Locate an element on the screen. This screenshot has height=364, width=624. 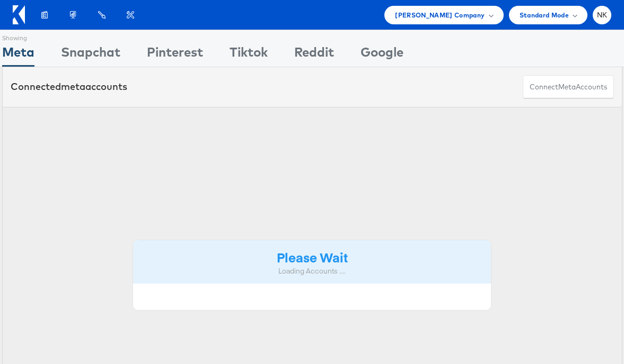
div: Showing is located at coordinates (18, 36).